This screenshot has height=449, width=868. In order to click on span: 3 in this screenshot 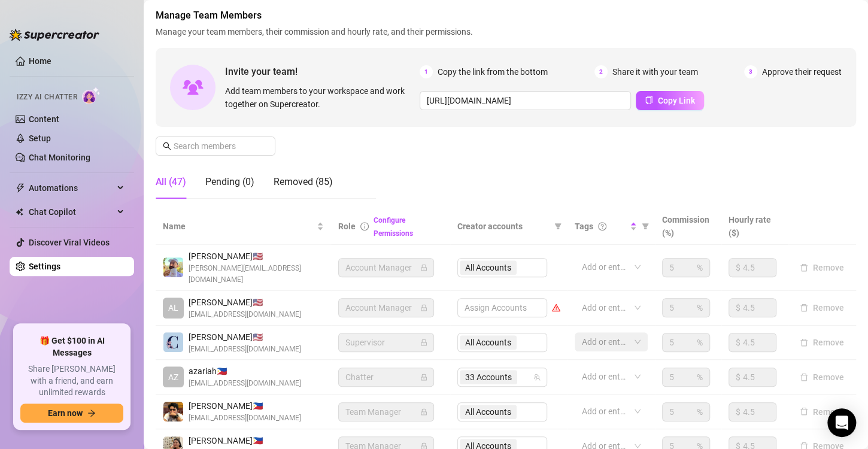, I will do `click(751, 72)`.